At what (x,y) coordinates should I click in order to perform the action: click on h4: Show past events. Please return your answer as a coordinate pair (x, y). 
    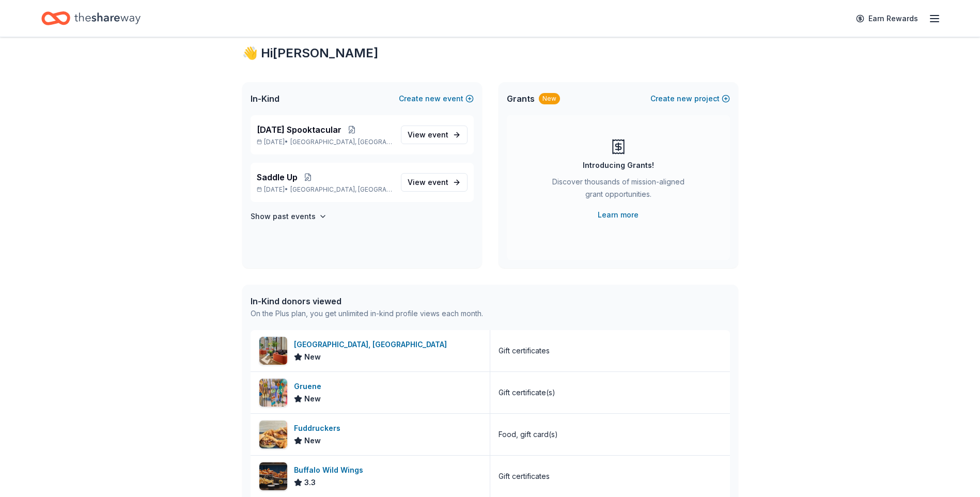
    Looking at the image, I should click on (283, 217).